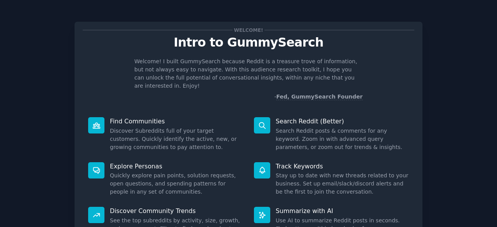 This screenshot has height=227, width=497. What do you see at coordinates (342, 166) in the screenshot?
I see `p: Track Keywords` at bounding box center [342, 166].